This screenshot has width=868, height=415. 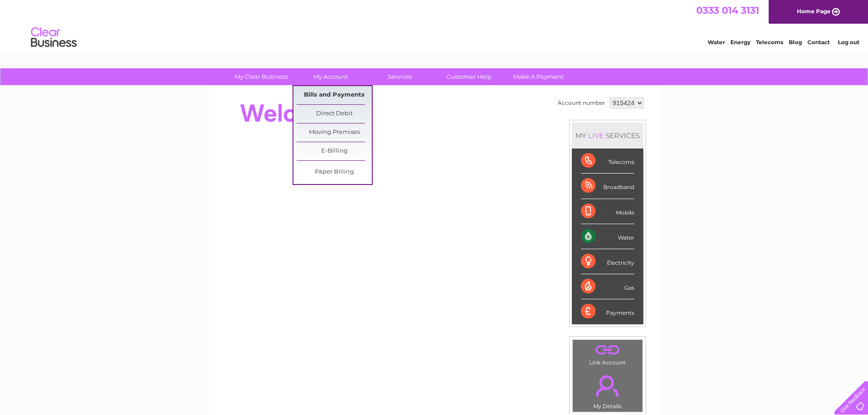 What do you see at coordinates (607, 287) in the screenshot?
I see `div: Gas` at bounding box center [607, 287].